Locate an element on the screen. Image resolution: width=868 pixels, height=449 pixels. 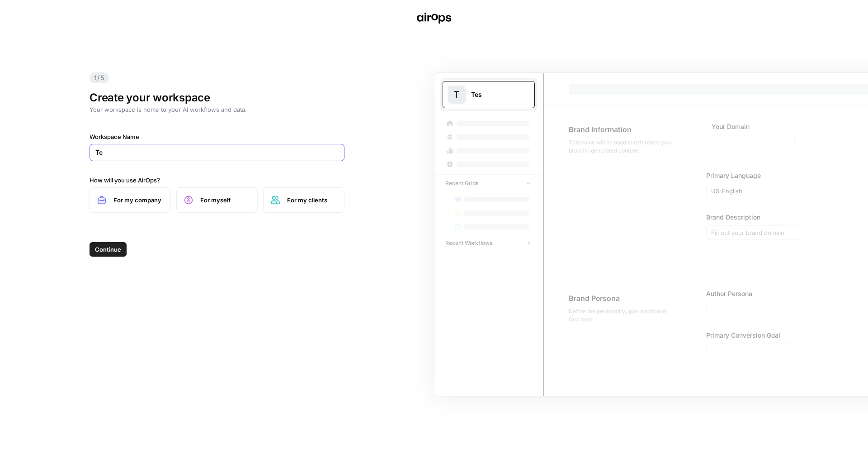
h1: Create your workspace is located at coordinates (217, 98).